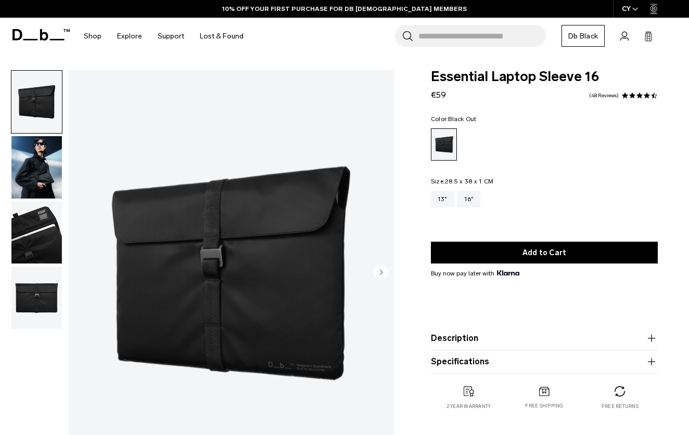  What do you see at coordinates (544, 253) in the screenshot?
I see `button: Add to Cart` at bounding box center [544, 253].